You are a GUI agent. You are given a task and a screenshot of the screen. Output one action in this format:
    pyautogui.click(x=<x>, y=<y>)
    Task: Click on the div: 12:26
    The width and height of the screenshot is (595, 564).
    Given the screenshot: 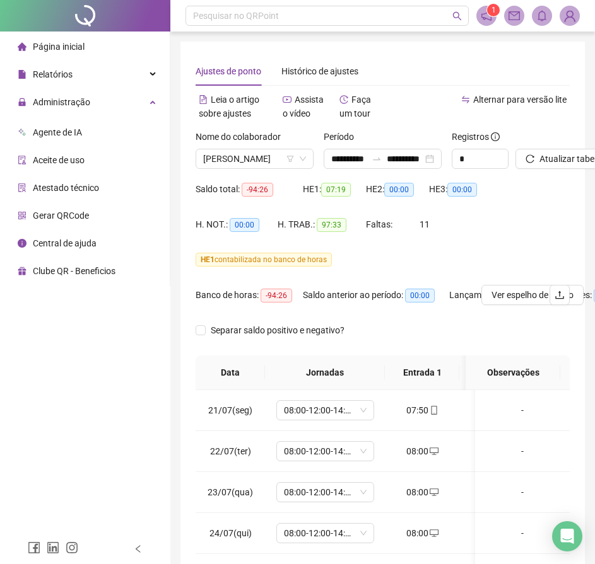 What is the action you would take?
    pyautogui.click(x=496, y=493)
    